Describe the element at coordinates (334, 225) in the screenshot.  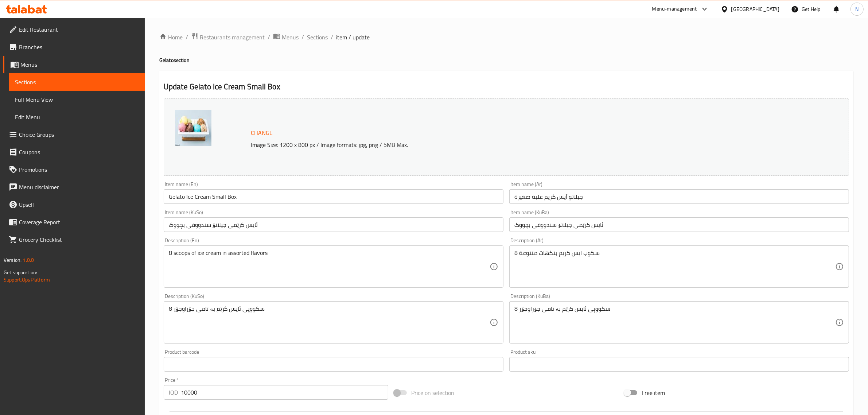
I see `input: Enter name KuSo` at that location.